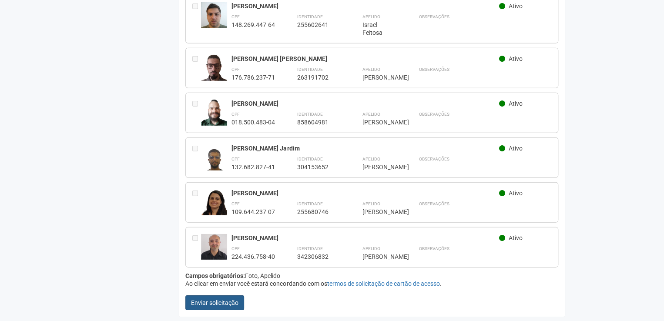 The height and width of the screenshot is (321, 664). I want to click on div: Israel Feitosa, so click(379, 29).